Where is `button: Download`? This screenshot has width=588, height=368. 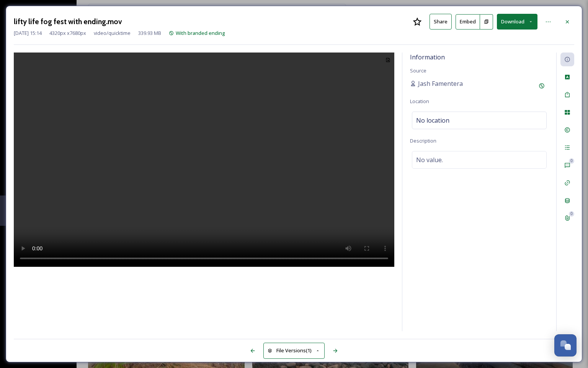 button: Download is located at coordinates (517, 21).